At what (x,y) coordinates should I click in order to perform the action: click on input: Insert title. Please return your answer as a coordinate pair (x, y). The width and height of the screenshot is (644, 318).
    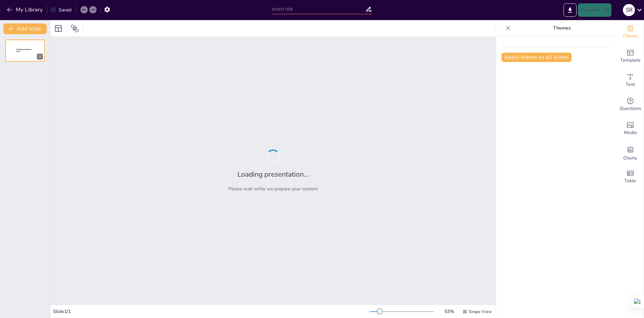
    Looking at the image, I should click on (318, 9).